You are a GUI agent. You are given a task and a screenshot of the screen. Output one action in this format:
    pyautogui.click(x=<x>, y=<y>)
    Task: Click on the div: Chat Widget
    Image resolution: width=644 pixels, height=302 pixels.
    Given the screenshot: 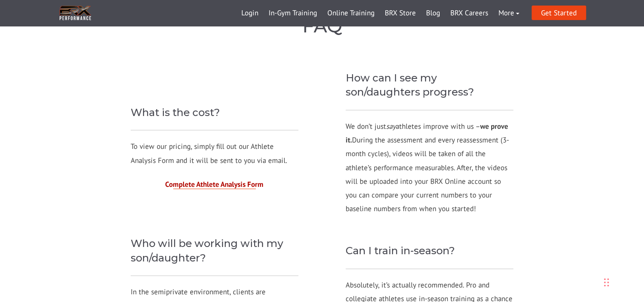 What is the action you would take?
    pyautogui.click(x=584, y=256)
    